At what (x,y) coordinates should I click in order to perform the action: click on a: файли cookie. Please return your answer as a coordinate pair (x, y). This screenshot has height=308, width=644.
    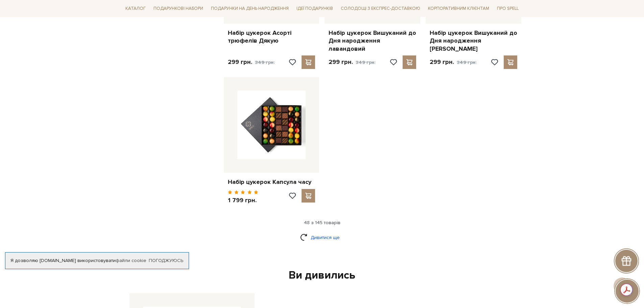
    Looking at the image, I should click on (131, 260).